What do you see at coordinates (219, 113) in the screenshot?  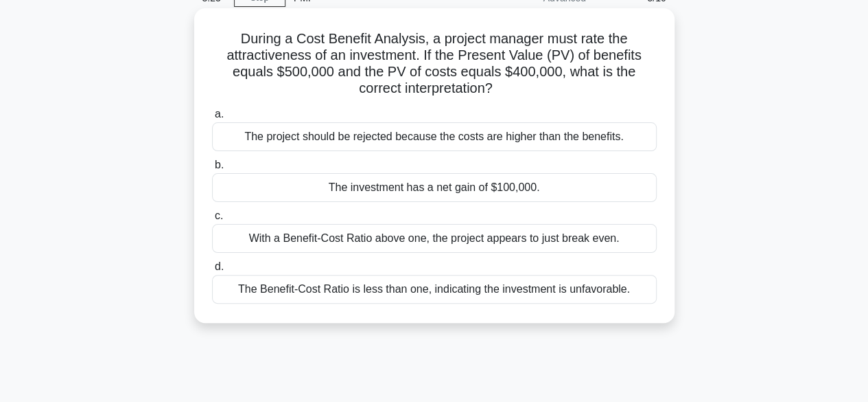 I see `span: a.` at bounding box center [219, 113].